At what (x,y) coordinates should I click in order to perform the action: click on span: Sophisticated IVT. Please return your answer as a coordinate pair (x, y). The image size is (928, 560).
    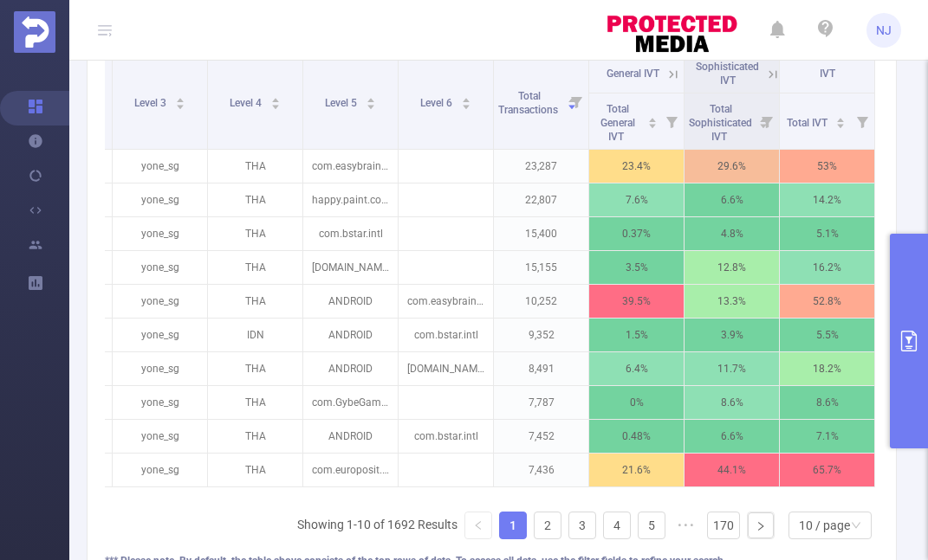
    Looking at the image, I should click on (727, 73).